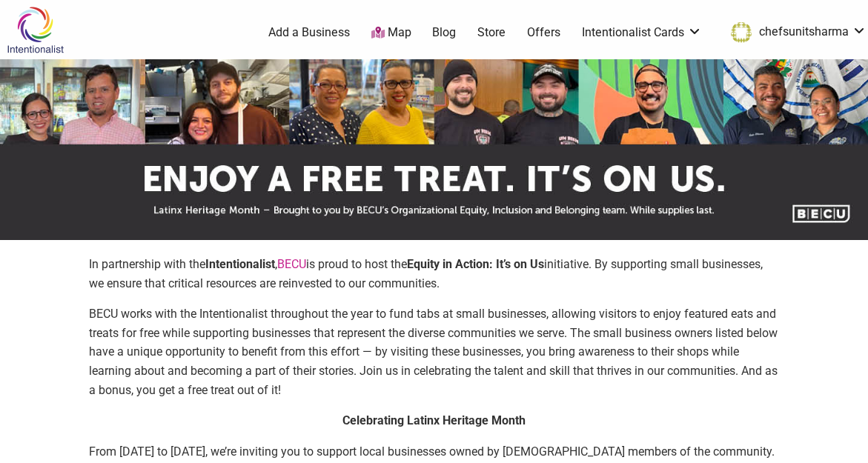 Image resolution: width=868 pixels, height=463 pixels. Describe the element at coordinates (444, 32) in the screenshot. I see `a: Blog` at that location.